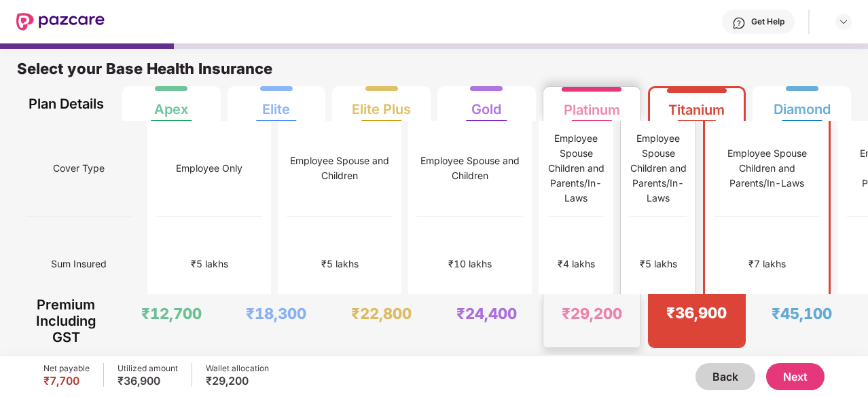 The image size is (868, 397). Describe the element at coordinates (767, 264) in the screenshot. I see `div: ₹7 lakhs` at that location.